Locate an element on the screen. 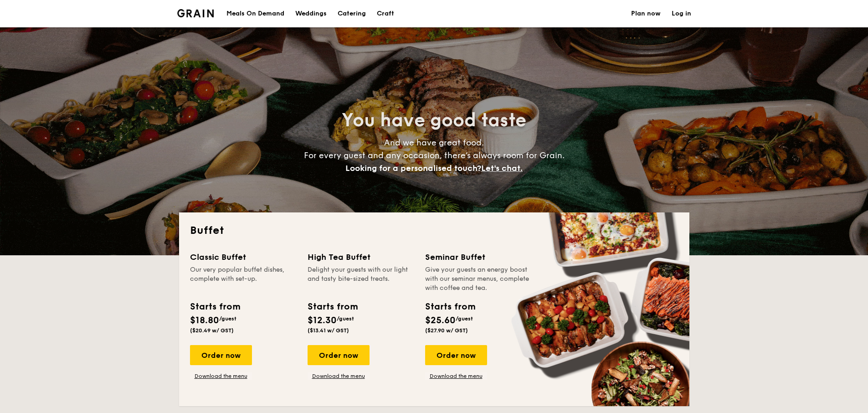  div: Seminar Buffet is located at coordinates (479, 257).